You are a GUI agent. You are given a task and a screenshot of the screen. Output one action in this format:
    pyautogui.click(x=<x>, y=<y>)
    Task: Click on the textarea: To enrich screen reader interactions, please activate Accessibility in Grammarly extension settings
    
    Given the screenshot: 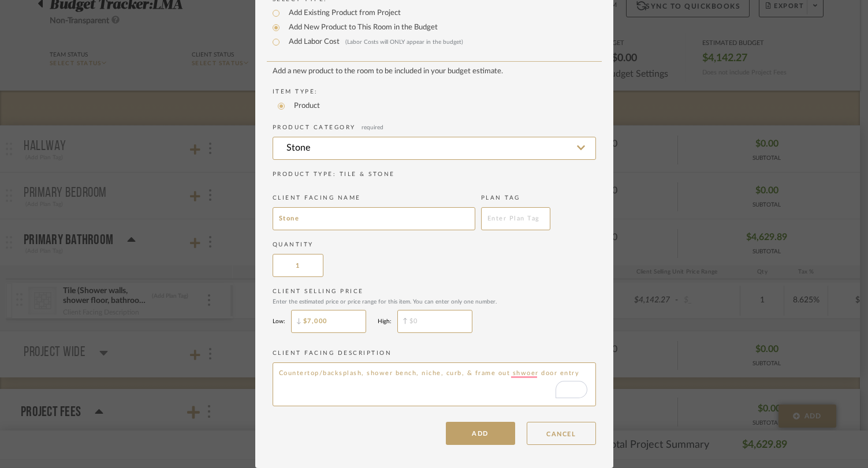 What is the action you would take?
    pyautogui.click(x=434, y=384)
    